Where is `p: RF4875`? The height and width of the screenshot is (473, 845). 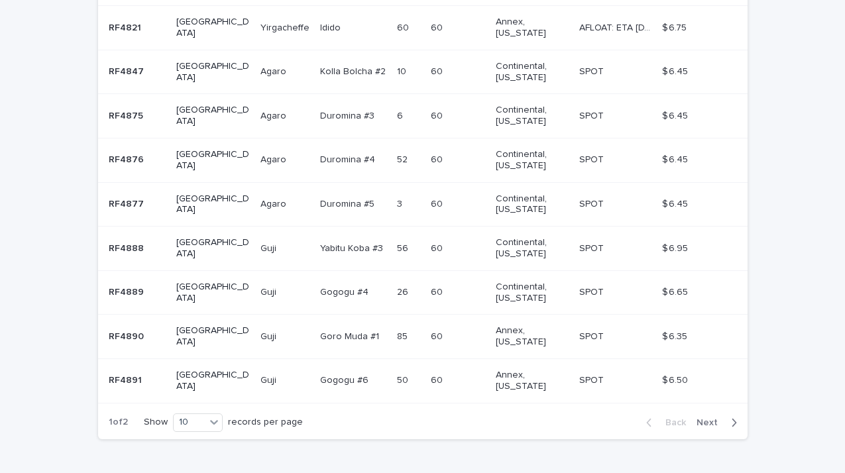
p: RF4875 is located at coordinates (127, 115).